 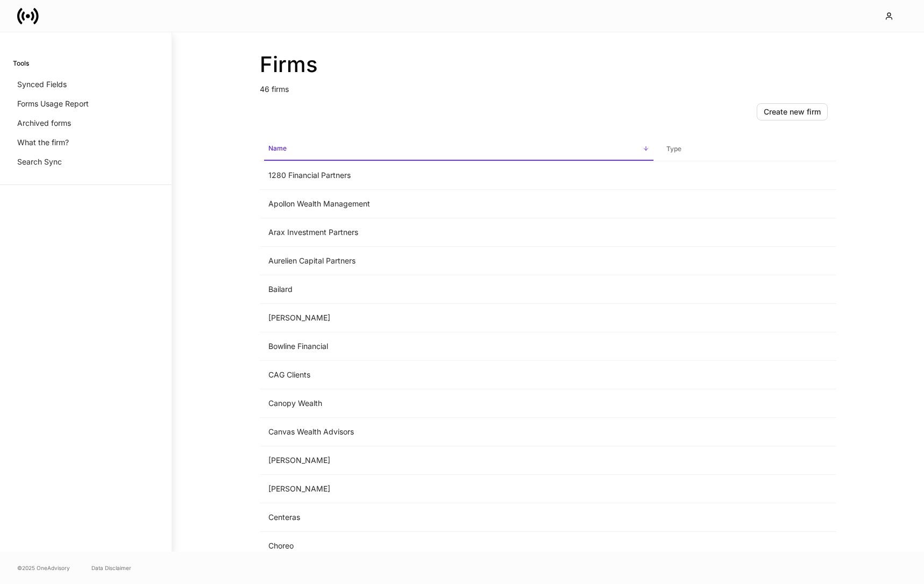 I want to click on h6: Type, so click(x=674, y=149).